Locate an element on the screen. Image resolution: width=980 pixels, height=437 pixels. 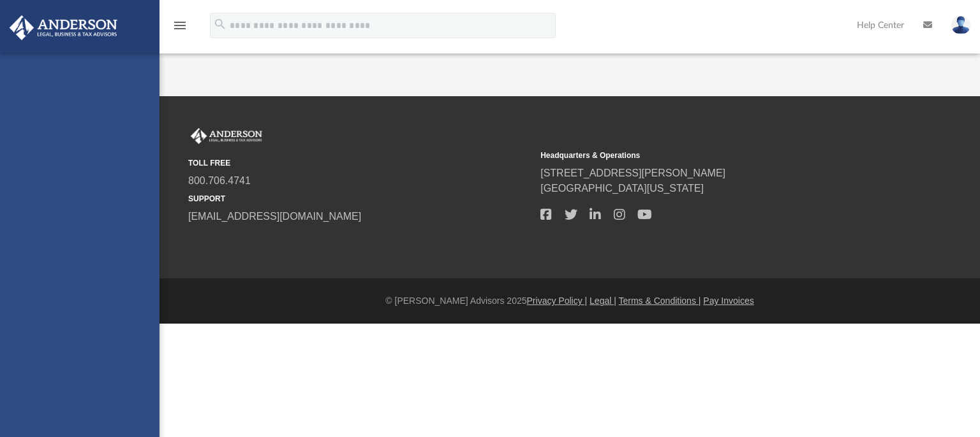
small: SUPPORT is located at coordinates (360, 199).